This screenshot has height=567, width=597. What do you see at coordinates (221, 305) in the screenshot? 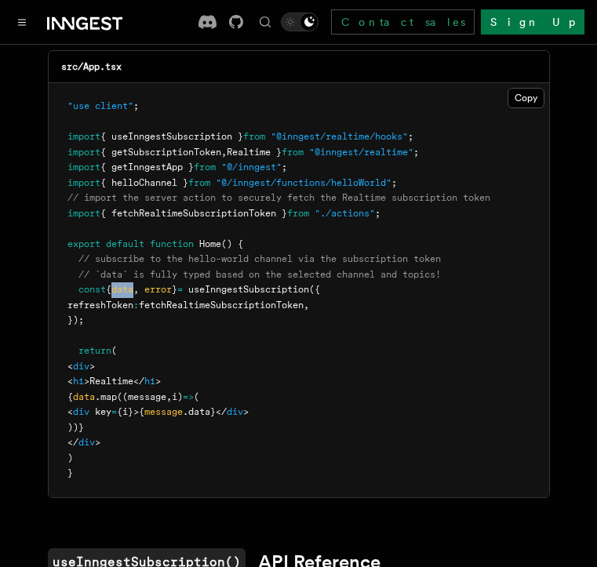
I see `span: fetchRealtimeSubscriptionToken` at bounding box center [221, 305].